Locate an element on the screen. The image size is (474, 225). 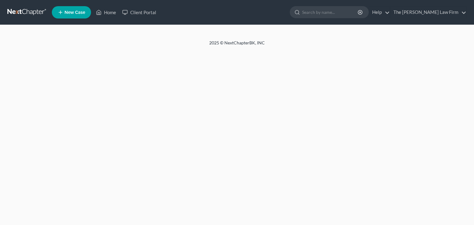
div: 2025 © NextChapterBK, INC is located at coordinates (237, 45).